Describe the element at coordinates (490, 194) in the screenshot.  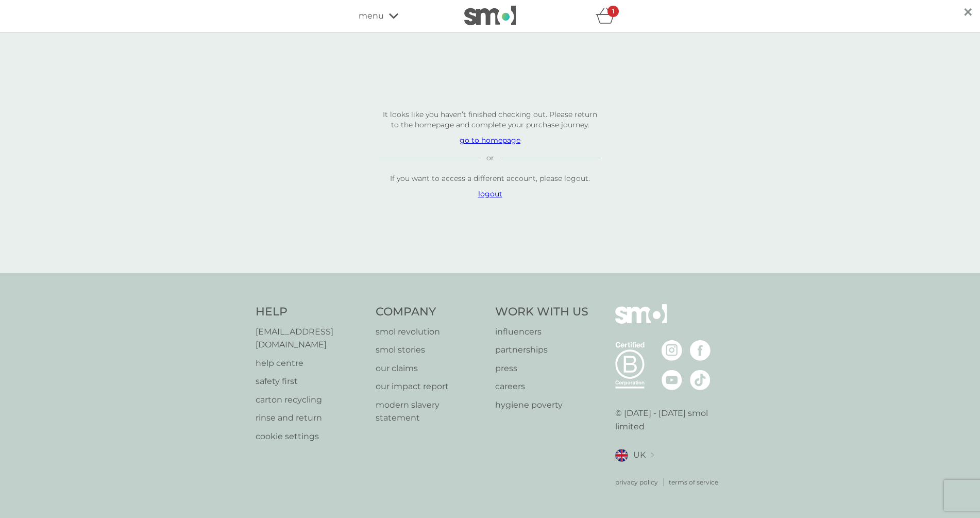
I see `p: logout` at that location.